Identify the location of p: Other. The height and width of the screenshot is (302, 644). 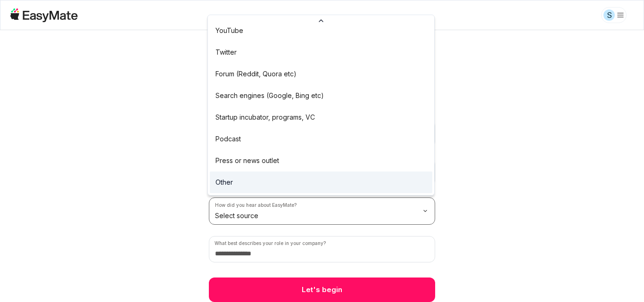
(224, 183).